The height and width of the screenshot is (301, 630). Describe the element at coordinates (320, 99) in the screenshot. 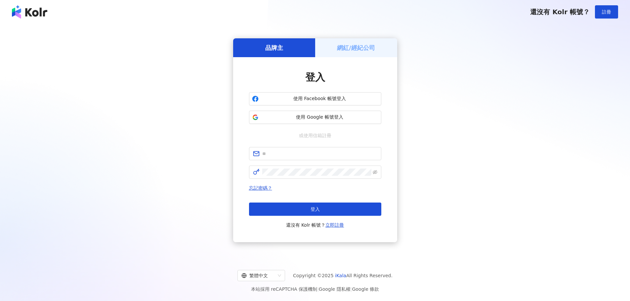

I see `span: 使用 Facebook 帳號登入` at that location.